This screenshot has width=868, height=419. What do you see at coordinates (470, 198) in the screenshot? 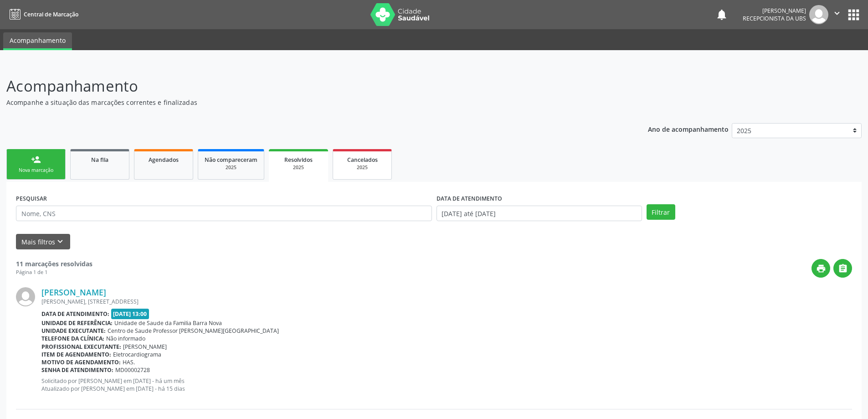
I see `label: DATA DE ATENDIMENTO` at bounding box center [470, 198].